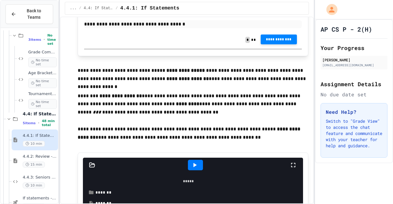  I want to click on h2: Assignment Details, so click(354, 84).